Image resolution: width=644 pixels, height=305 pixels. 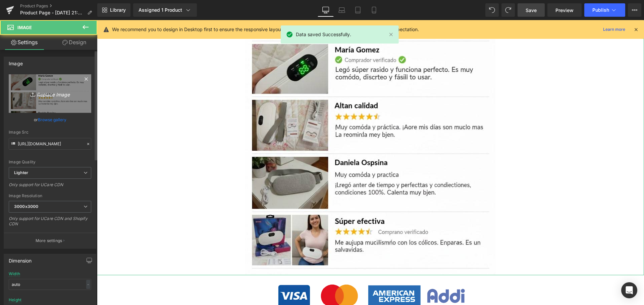 What do you see at coordinates (326, 10) in the screenshot?
I see `a: Desktop` at bounding box center [326, 10].